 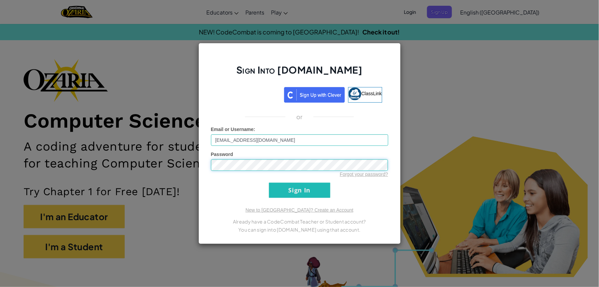 I want to click on input: Sign In, so click(x=300, y=190).